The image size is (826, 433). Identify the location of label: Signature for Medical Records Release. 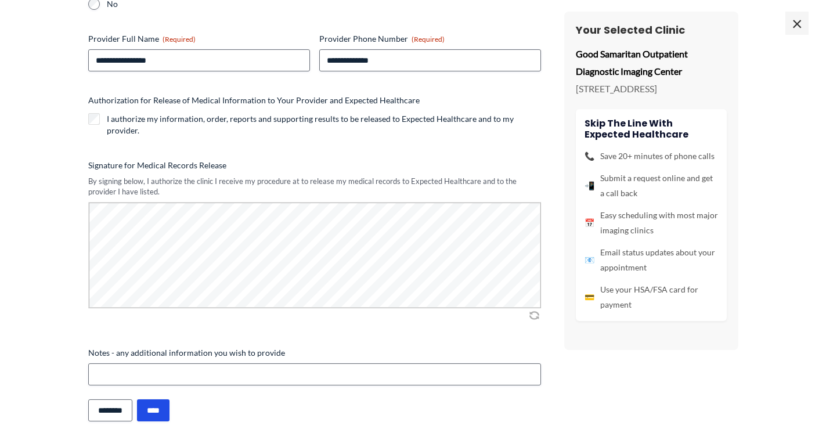
(315, 165).